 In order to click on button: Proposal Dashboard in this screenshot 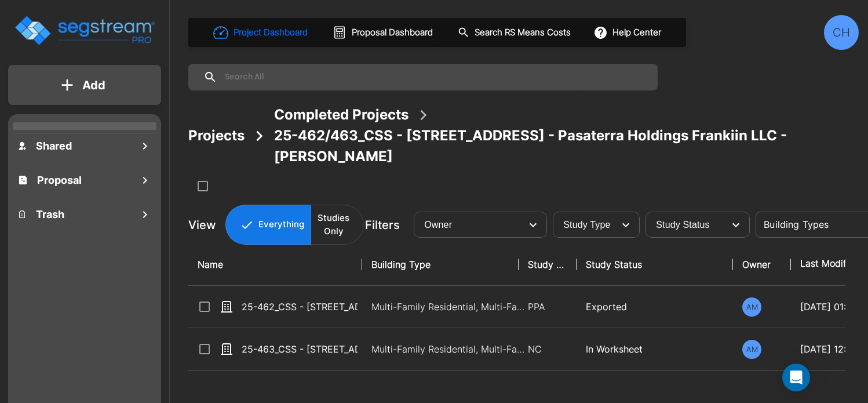, I will do `click(384, 33)`.